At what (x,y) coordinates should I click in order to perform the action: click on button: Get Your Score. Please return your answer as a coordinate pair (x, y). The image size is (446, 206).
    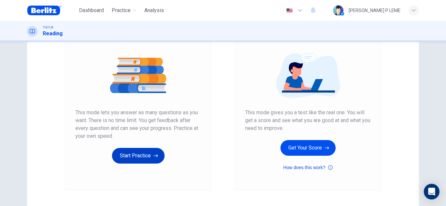
    Looking at the image, I should click on (308, 148).